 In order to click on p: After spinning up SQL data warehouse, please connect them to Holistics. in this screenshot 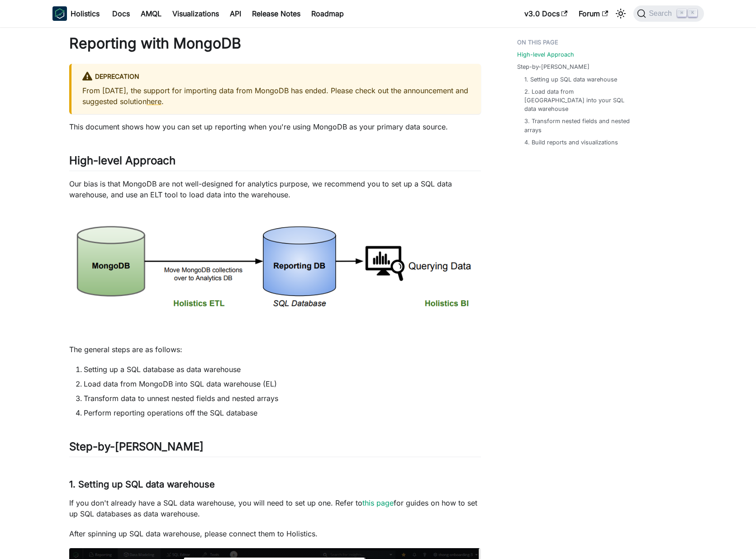, I will do `click(275, 534)`.